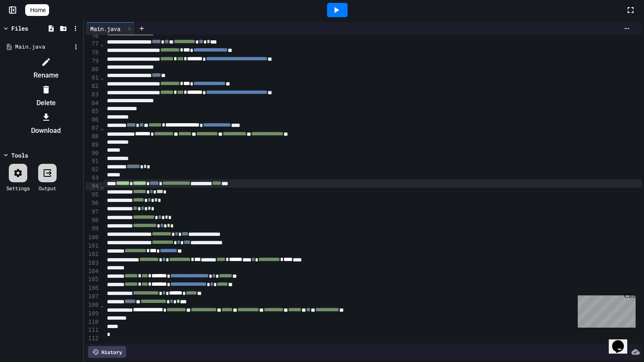 This screenshot has height=362, width=644. I want to click on div: 86, so click(92, 120).